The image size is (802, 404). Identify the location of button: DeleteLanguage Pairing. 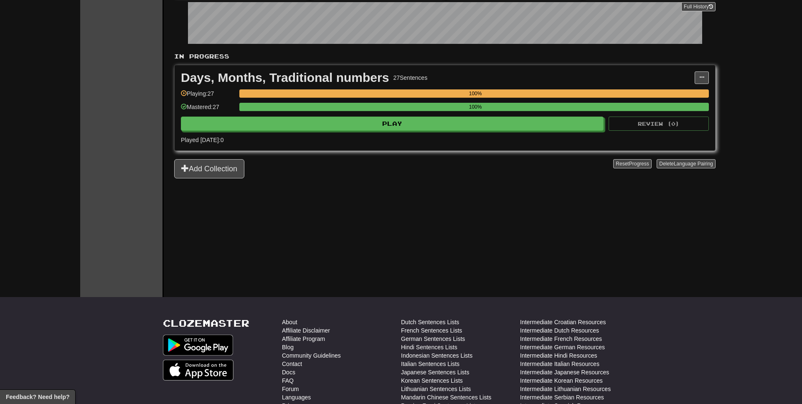
(686, 164).